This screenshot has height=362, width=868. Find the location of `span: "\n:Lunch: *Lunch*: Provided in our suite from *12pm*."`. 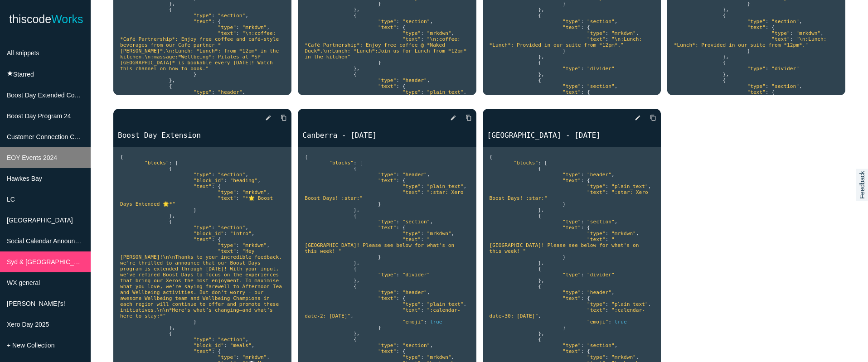

span: "\n:Lunch: *Lunch*: Provided in our suite from *12pm*." is located at coordinates (752, 42).